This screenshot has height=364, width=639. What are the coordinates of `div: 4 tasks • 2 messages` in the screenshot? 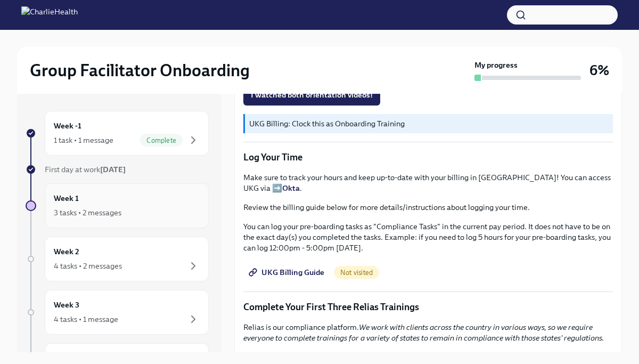 It's located at (88, 266).